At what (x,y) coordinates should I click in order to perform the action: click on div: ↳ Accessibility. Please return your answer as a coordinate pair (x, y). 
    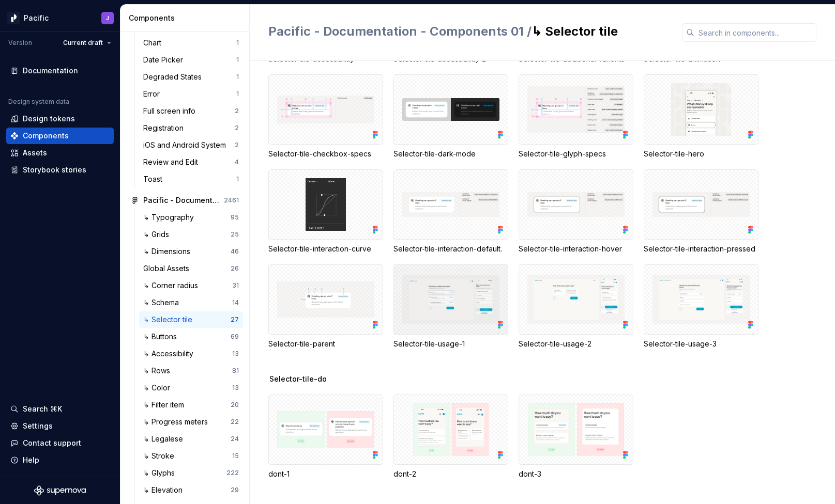
    Looking at the image, I should click on (170, 354).